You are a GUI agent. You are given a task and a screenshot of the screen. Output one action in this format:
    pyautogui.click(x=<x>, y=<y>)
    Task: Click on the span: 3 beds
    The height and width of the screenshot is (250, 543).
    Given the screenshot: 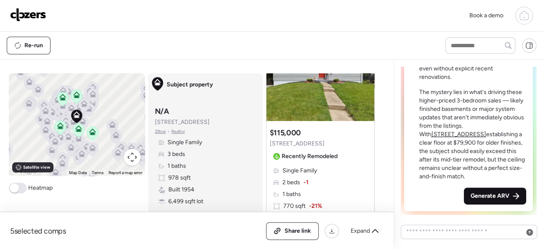 What is the action you would take?
    pyautogui.click(x=176, y=154)
    